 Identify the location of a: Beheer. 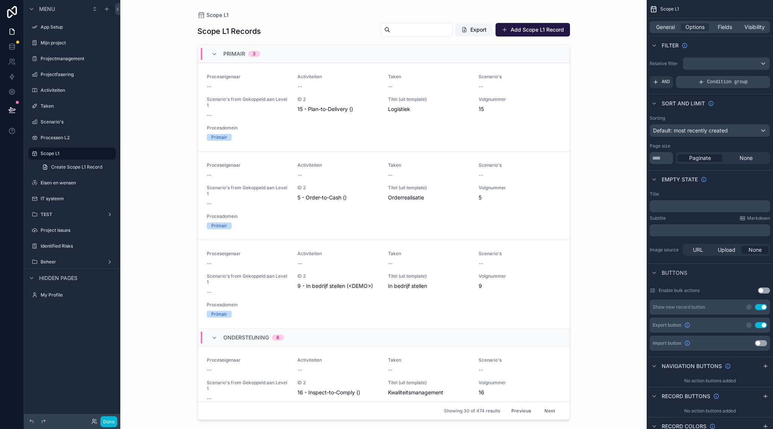
(72, 262).